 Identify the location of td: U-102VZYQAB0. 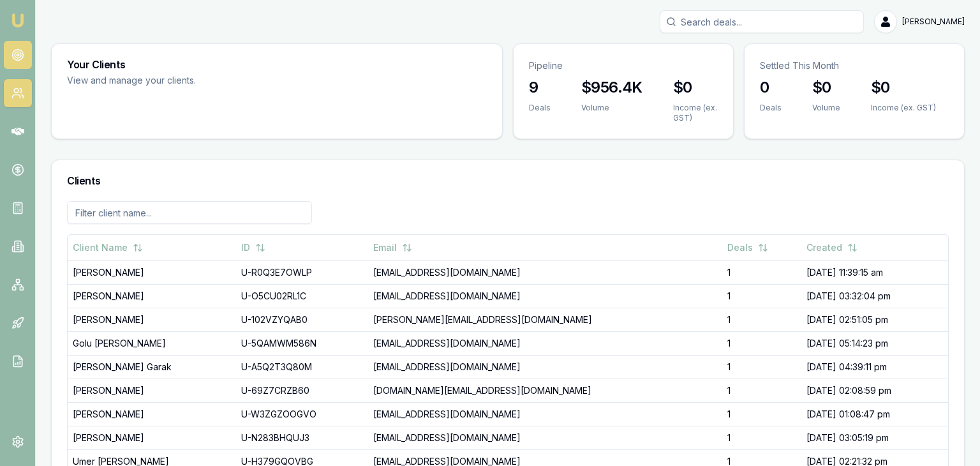
(302, 319).